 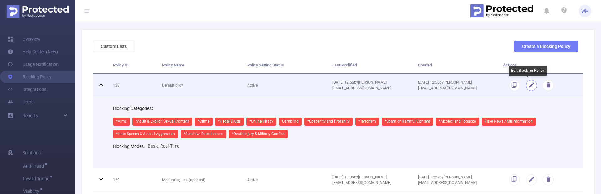 I want to click on div: Edit Blocking Policy, so click(x=528, y=71).